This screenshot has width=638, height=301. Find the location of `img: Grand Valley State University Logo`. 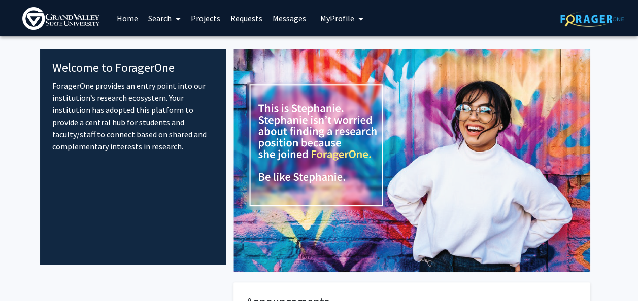

img: Grand Valley State University Logo is located at coordinates (61, 18).